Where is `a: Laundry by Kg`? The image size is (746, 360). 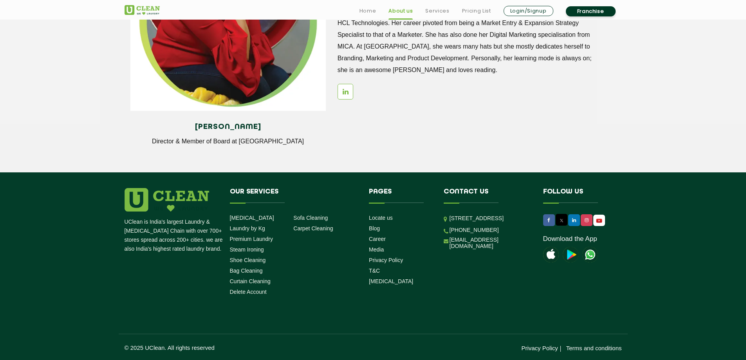
a: Laundry by Kg is located at coordinates (248, 228).